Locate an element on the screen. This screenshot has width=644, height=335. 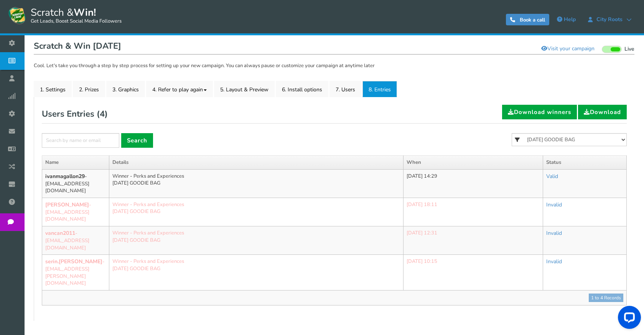
span: 4 is located at coordinates (102, 114).